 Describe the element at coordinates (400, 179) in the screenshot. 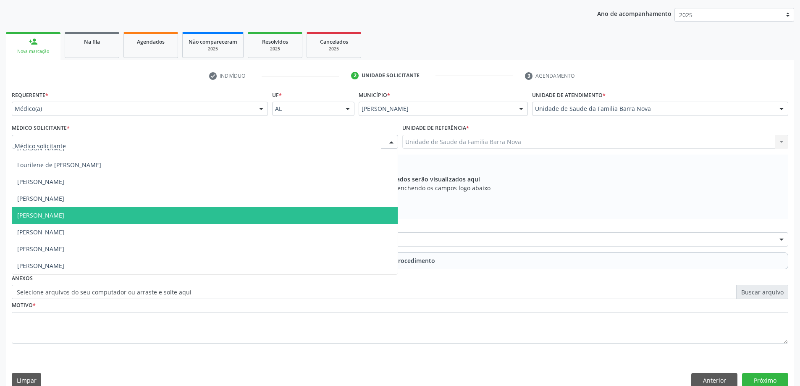

I see `span: Os procedimentos adicionados serão visualizados aqui` at that location.